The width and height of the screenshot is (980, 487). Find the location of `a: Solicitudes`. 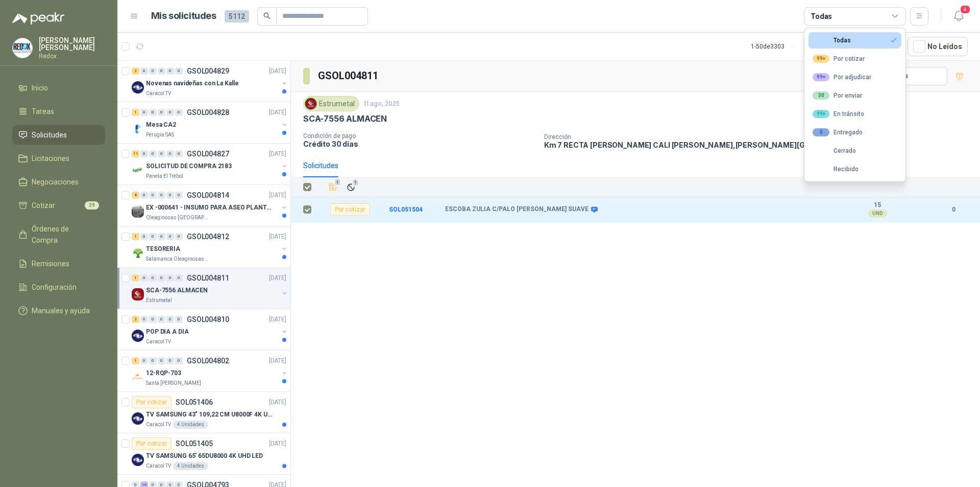

a: Solicitudes is located at coordinates (59, 135).